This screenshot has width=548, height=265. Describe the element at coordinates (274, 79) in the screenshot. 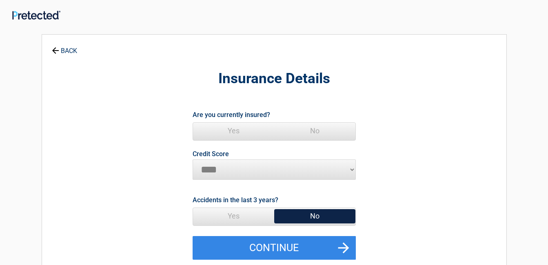

I see `h2: Insurance Details` at that location.